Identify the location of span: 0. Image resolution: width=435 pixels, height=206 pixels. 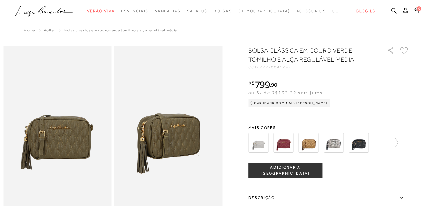
(419, 9).